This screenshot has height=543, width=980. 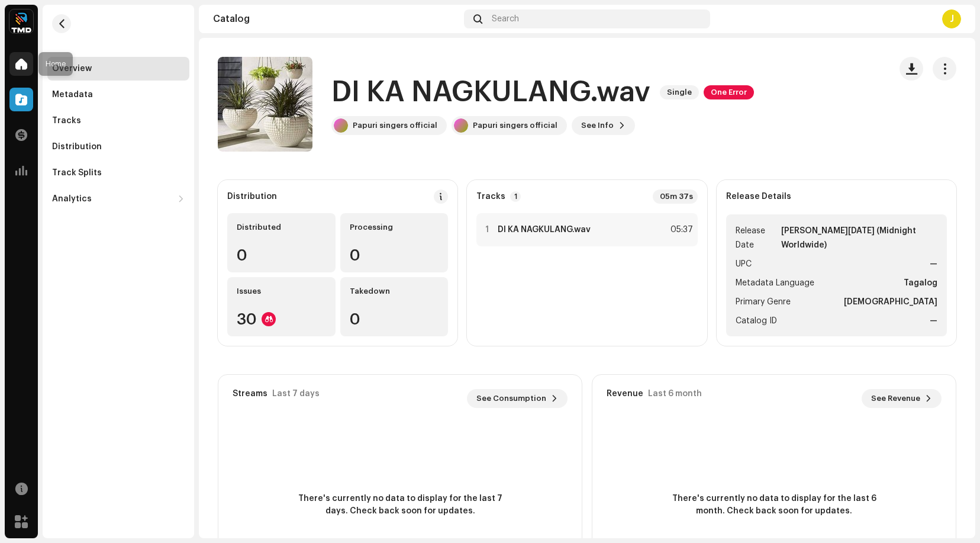 What do you see at coordinates (281, 227) in the screenshot?
I see `div: Distributed` at bounding box center [281, 227].